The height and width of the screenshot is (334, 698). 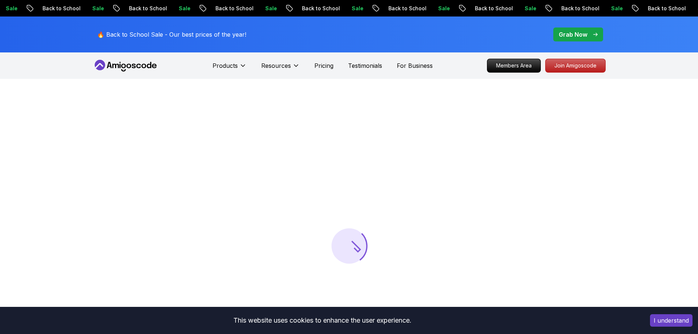 I want to click on button: Resources, so click(x=280, y=69).